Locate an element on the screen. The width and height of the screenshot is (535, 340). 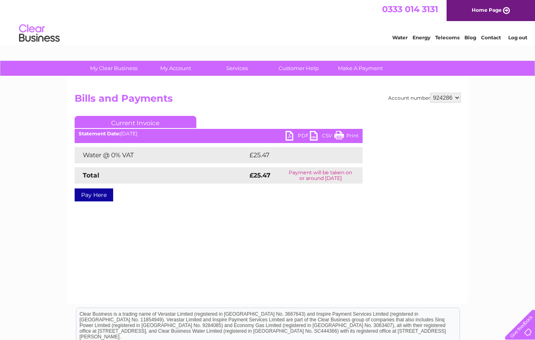
a: Customer Help is located at coordinates (298, 68).